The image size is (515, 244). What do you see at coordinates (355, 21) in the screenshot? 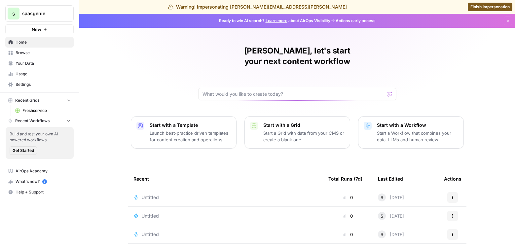
I see `span: Actions early access` at bounding box center [355, 21].